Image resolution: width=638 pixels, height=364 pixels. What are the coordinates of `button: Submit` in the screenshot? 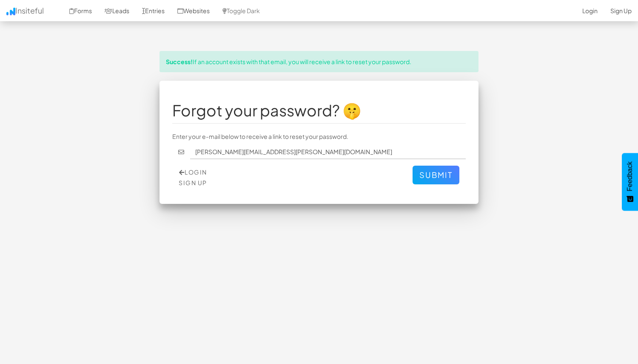 It's located at (436, 175).